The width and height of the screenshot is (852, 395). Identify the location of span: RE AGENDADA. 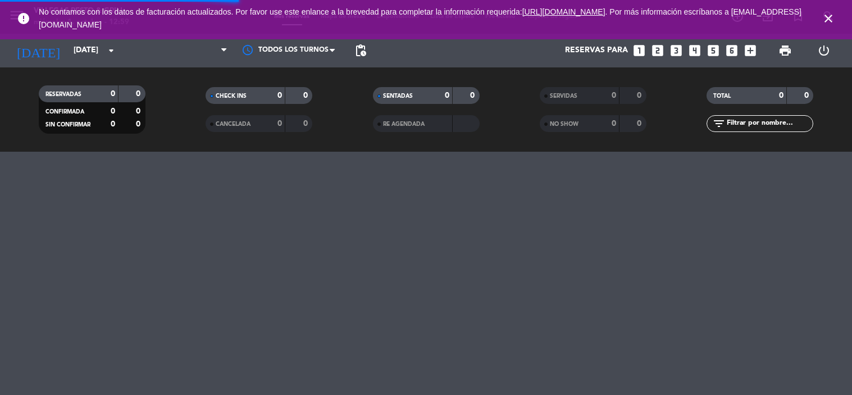
(404, 124).